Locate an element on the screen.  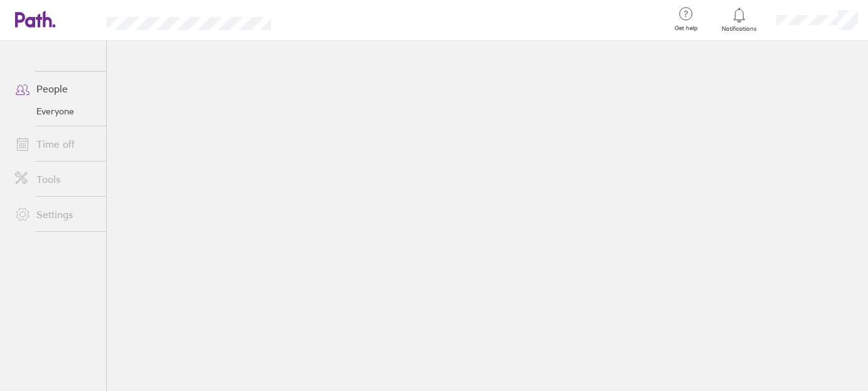
a: Everyone is located at coordinates (56, 111).